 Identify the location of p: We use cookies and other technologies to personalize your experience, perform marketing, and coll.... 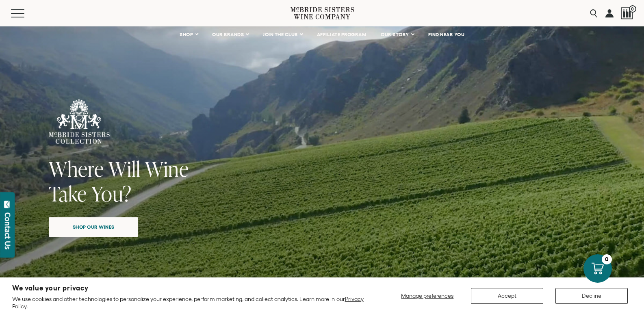
(189, 302).